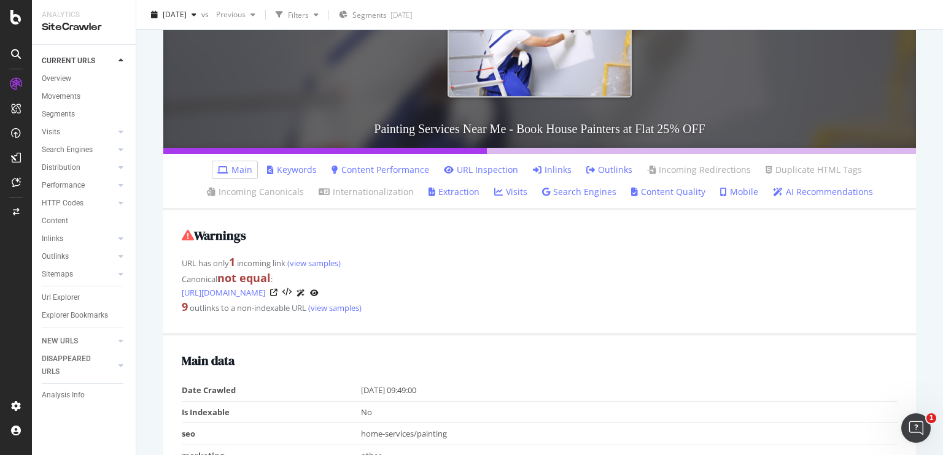 This screenshot has height=455, width=943. I want to click on a: AI Url Details, so click(301, 293).